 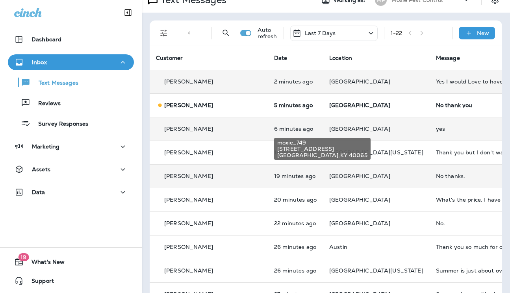 What do you see at coordinates (339, 247) in the screenshot?
I see `span: Austin` at bounding box center [339, 247].